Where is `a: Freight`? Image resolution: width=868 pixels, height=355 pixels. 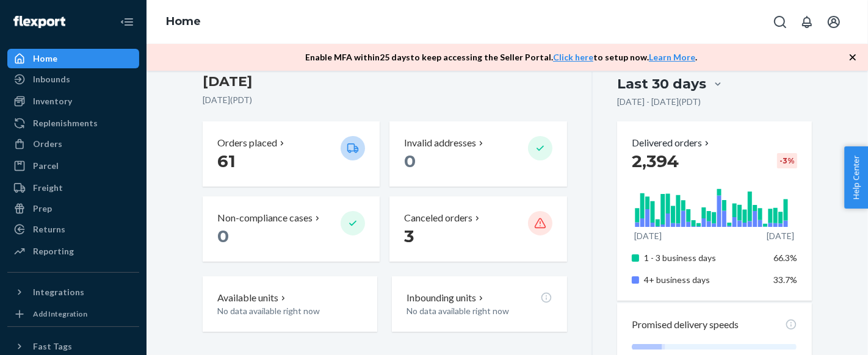 a: Freight is located at coordinates (74, 188).